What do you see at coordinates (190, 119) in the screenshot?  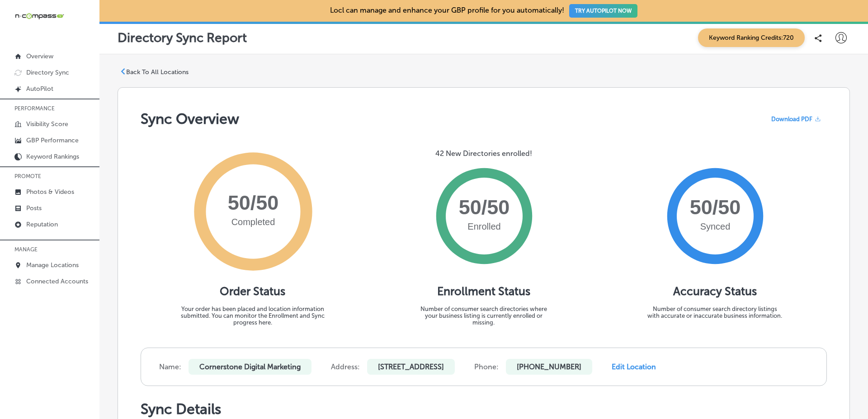 I see `h1: Sync Overview` at bounding box center [190, 119].